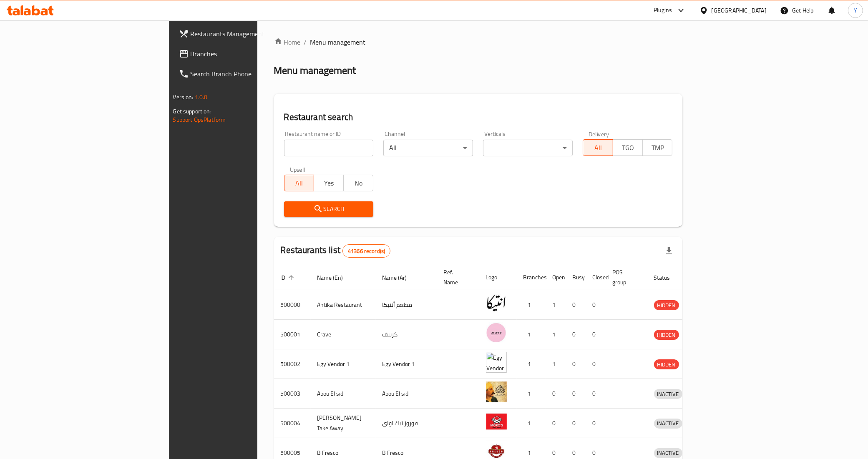 The image size is (868, 459). Describe the element at coordinates (329, 183) in the screenshot. I see `span: Yes` at that location.